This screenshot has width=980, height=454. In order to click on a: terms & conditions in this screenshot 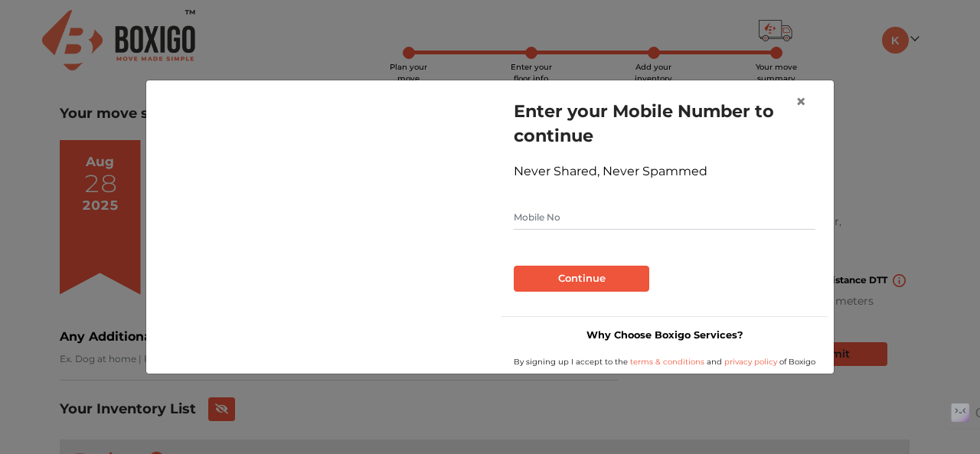, I will do `click(669, 361)`.